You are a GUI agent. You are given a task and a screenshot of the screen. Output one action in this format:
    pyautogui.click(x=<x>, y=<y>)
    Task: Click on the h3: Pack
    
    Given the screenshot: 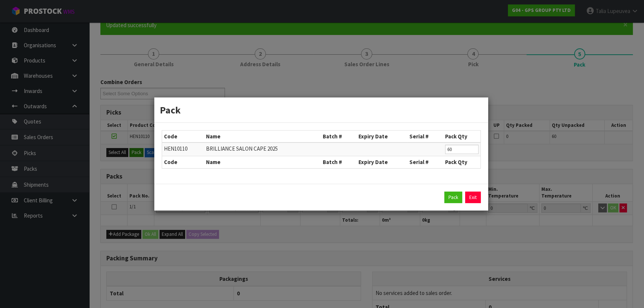 What is the action you would take?
    pyautogui.click(x=321, y=110)
    